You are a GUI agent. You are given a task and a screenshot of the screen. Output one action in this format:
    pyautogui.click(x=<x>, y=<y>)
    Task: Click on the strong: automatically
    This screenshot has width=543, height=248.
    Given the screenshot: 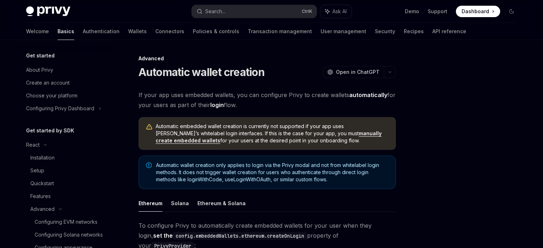 What is the action you would take?
    pyautogui.click(x=368, y=95)
    